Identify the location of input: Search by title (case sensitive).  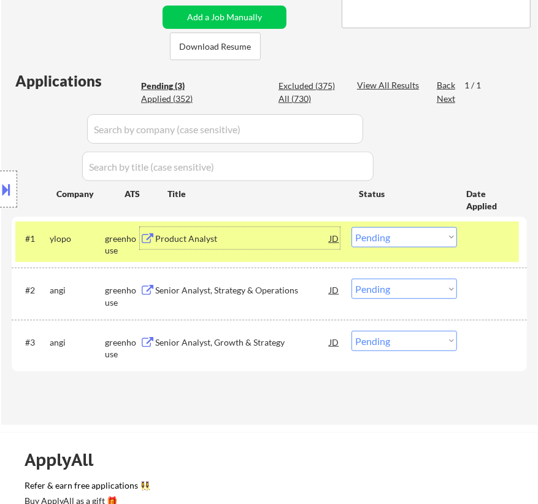
(228, 166).